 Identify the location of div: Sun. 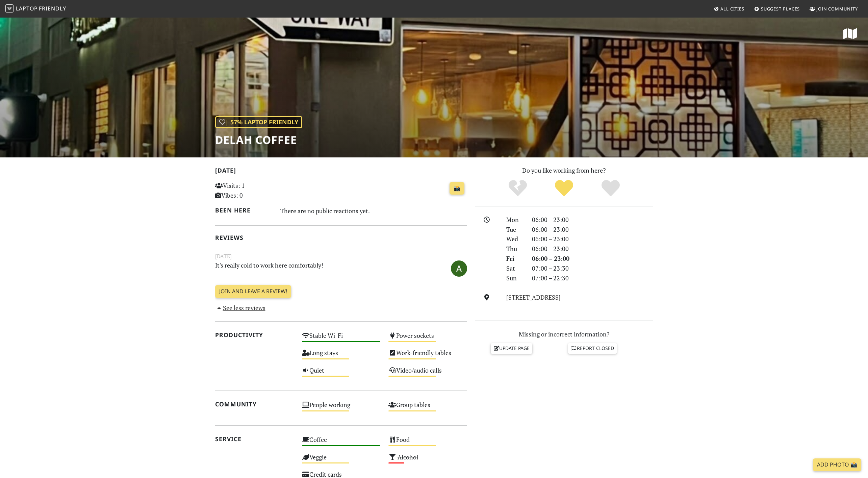
(515, 278).